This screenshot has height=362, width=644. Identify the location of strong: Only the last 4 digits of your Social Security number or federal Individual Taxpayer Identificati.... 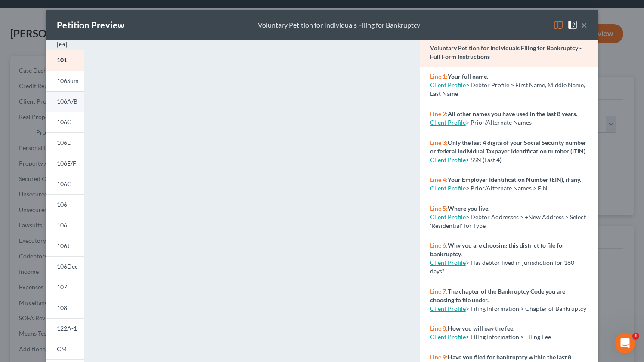
(508, 146).